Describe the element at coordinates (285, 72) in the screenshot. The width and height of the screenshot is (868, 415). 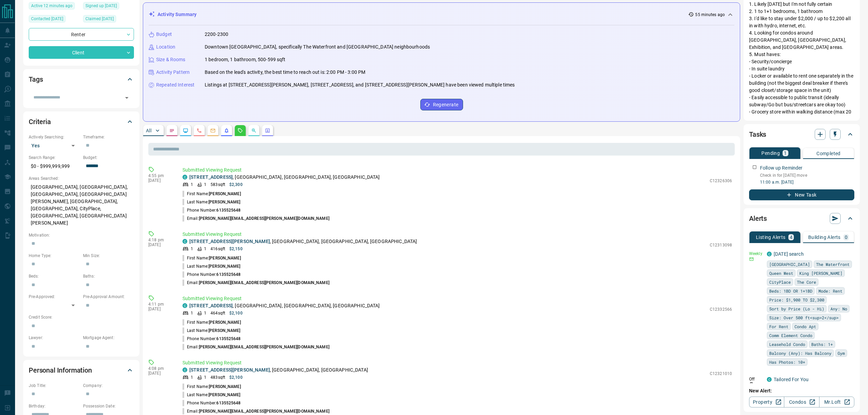
I see `p: Based on the lead's activity, the best time to reach out is: 2:00 PM - 3:00 PM` at that location.